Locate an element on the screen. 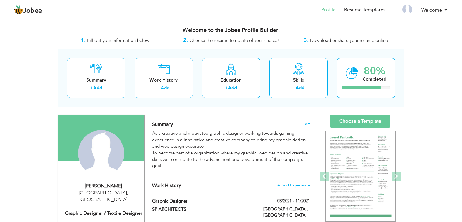 The width and height of the screenshot is (462, 222). span: + Add Experience is located at coordinates (294, 185).